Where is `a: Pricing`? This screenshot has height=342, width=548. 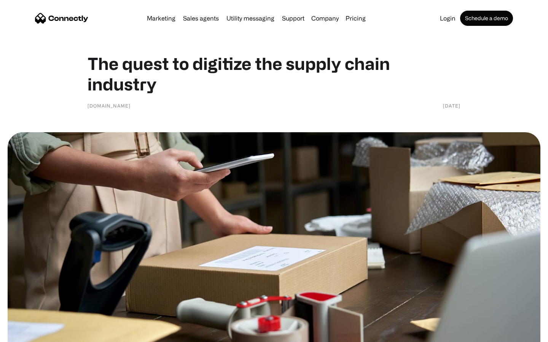 a: Pricing is located at coordinates (355, 18).